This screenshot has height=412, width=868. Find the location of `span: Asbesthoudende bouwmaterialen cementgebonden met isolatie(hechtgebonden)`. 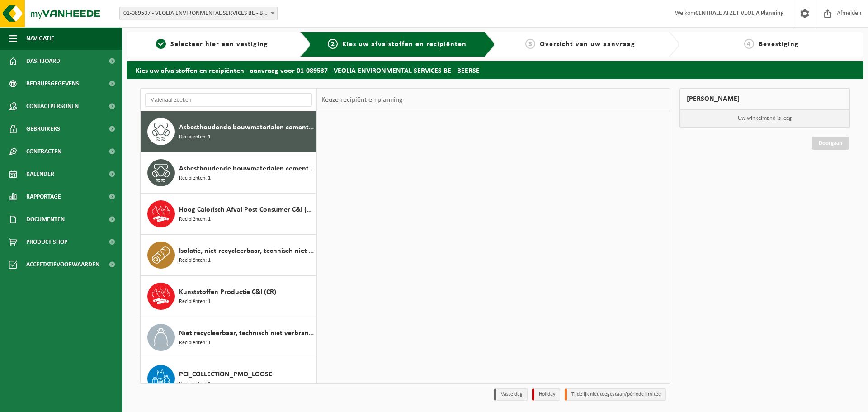

span: Asbesthoudende bouwmaterialen cementgebonden met isolatie(hechtgebonden) is located at coordinates (246, 169).